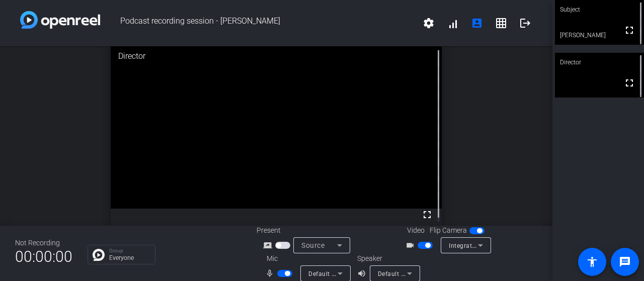 The image size is (644, 281). I want to click on mat-icon: logout, so click(525, 23).